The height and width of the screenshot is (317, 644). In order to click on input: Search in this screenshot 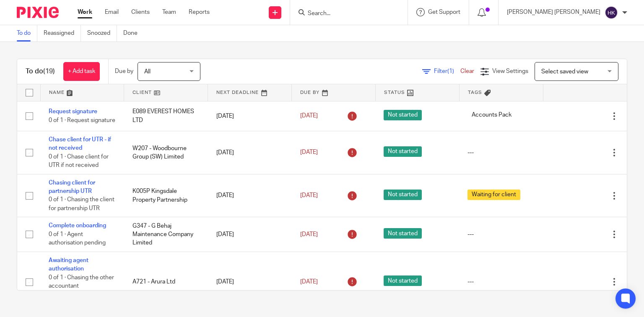, I will do `click(345, 14)`.